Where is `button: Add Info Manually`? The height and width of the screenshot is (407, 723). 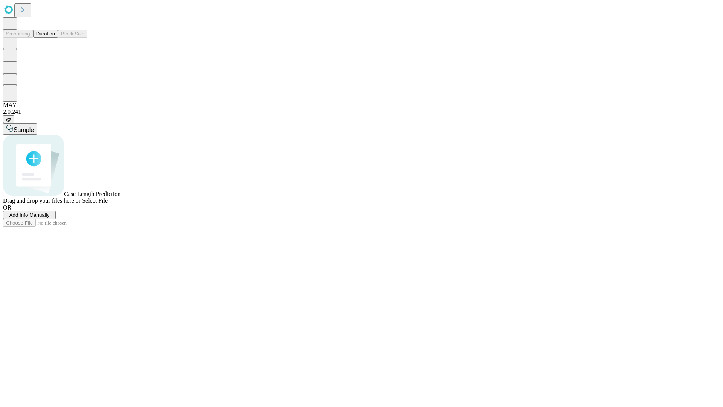
button: Add Info Manually is located at coordinates (29, 215).